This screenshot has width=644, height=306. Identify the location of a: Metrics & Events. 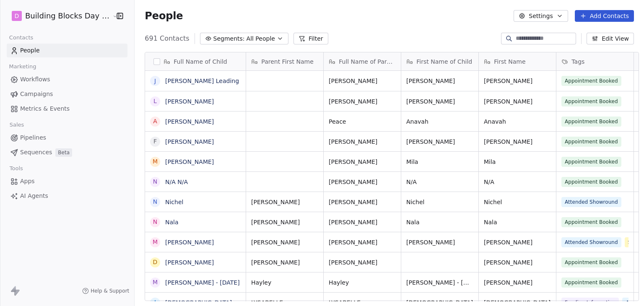
(67, 108).